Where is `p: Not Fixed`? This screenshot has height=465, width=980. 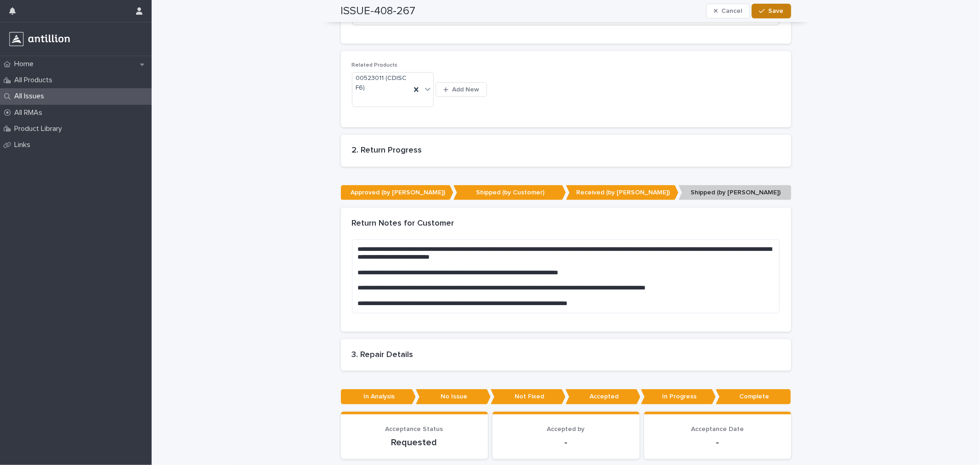
p: Not Fixed is located at coordinates (528, 397).